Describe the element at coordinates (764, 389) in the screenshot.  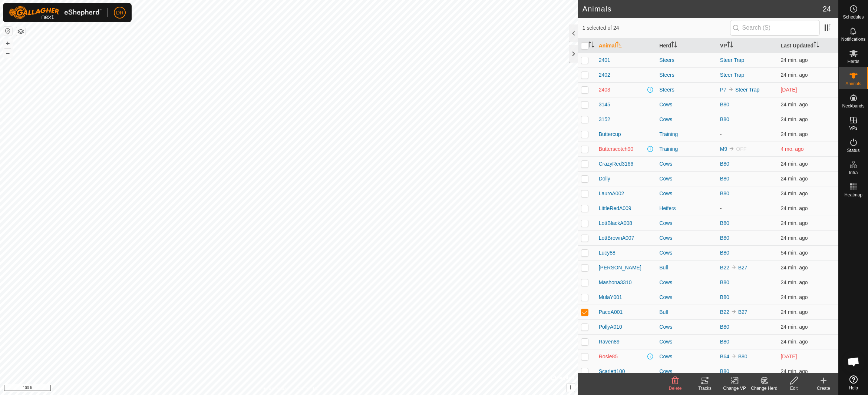
I see `div: Change Herd` at that location.